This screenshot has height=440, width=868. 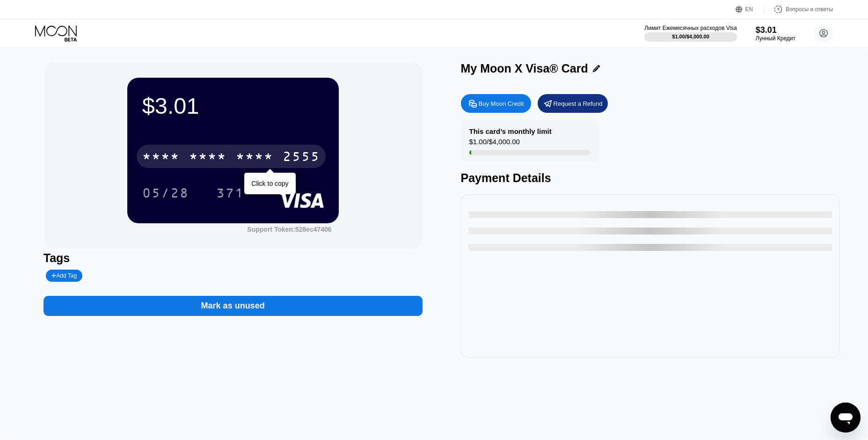 I want to click on ya-tr-span: Лунный Кредит, so click(x=775, y=38).